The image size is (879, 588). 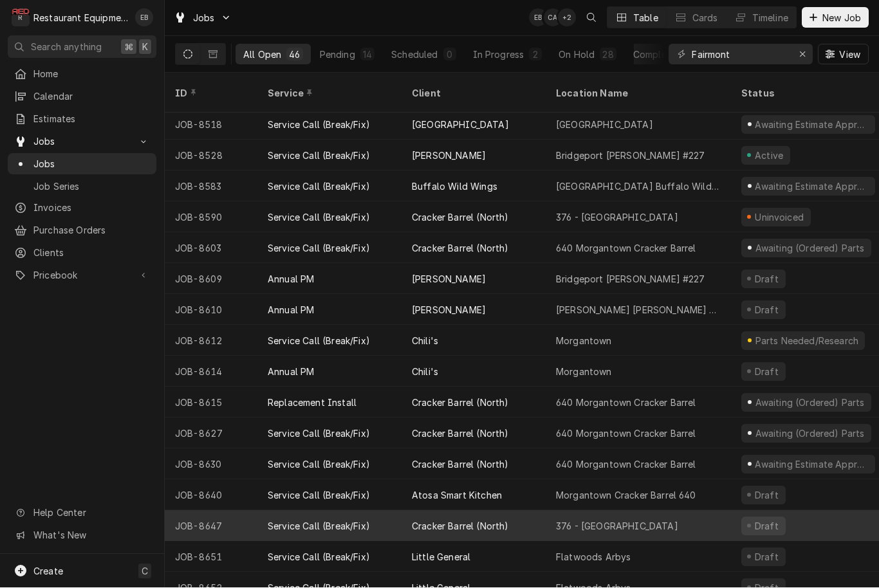 What do you see at coordinates (211, 434) in the screenshot?
I see `div: JOB-8627` at bounding box center [211, 434].